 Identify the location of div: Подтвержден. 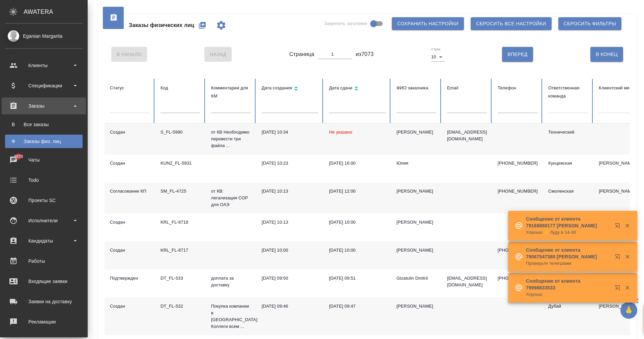
(129, 278).